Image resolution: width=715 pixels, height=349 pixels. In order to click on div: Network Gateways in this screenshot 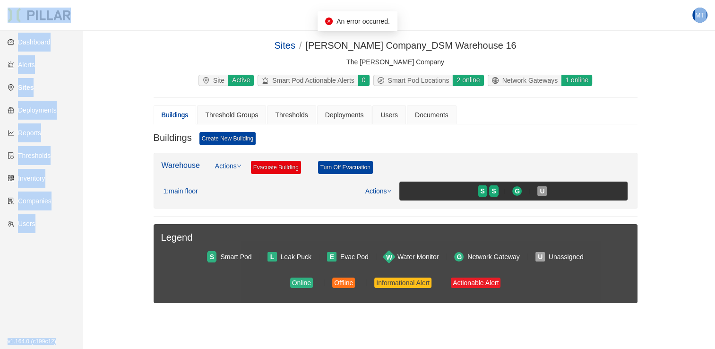, I will do `click(524, 80)`.